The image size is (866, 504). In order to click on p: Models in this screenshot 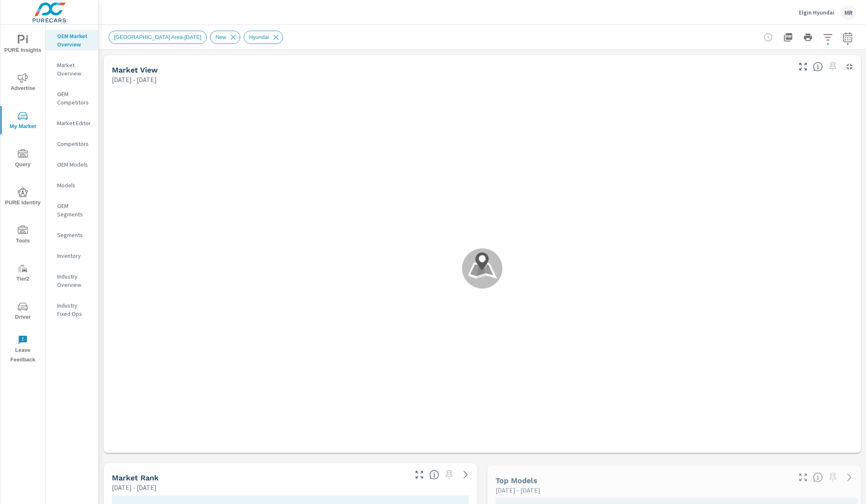, I will do `click(74, 185)`.